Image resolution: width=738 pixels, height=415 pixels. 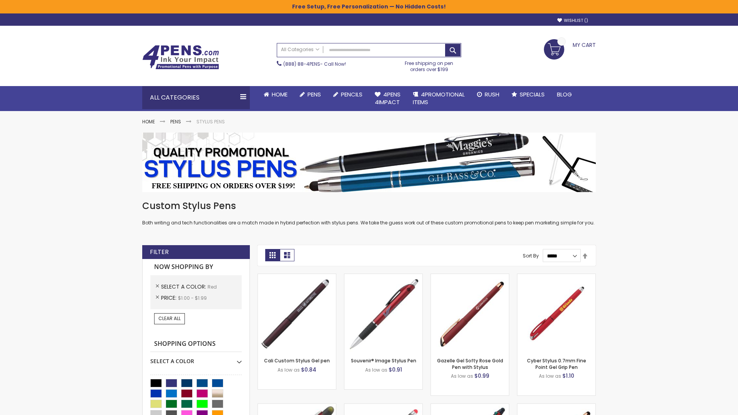 I want to click on img: Cali Custom Stylus Gel pen-Red, so click(x=297, y=313).